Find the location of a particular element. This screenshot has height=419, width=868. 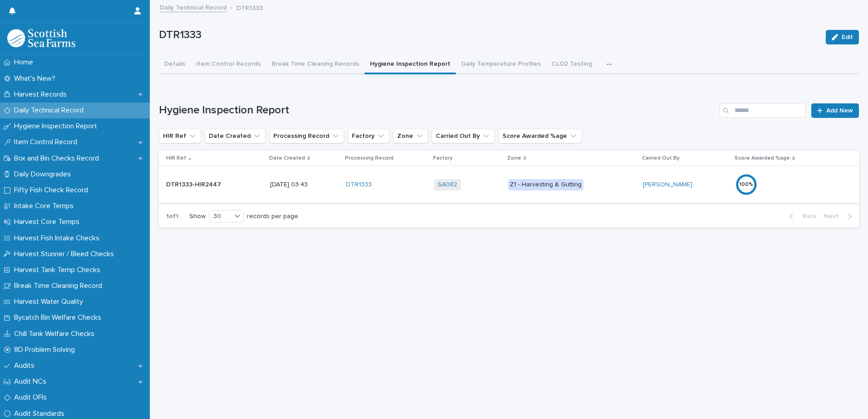

p: Harvest Tank Temp Checks is located at coordinates (59, 270).